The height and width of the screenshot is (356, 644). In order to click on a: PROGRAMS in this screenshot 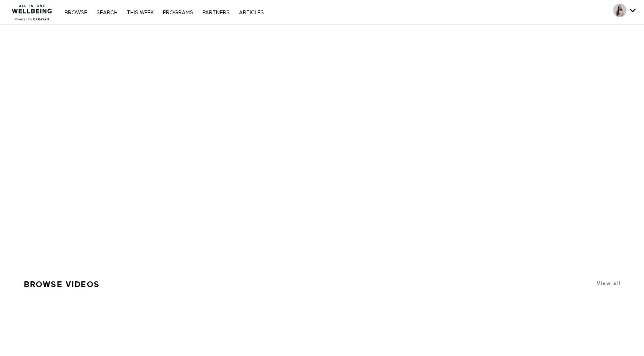, I will do `click(178, 13)`.